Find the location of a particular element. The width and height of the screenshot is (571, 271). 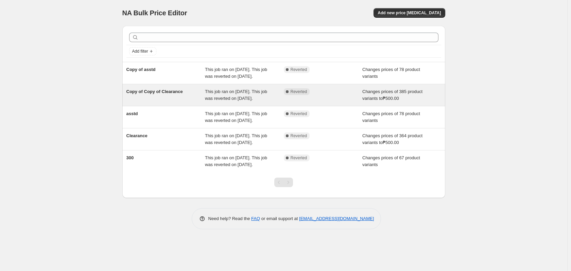

span: Copy of asstd is located at coordinates (141, 69).